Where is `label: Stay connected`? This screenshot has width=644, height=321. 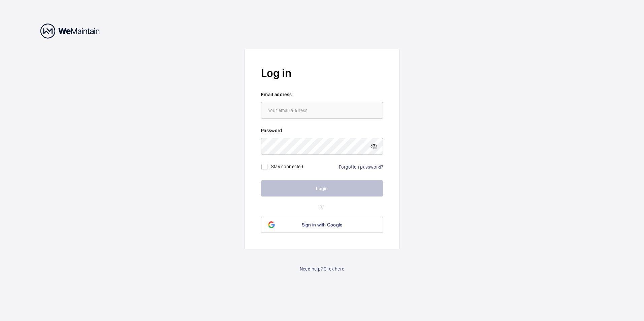 label: Stay connected is located at coordinates (287, 166).